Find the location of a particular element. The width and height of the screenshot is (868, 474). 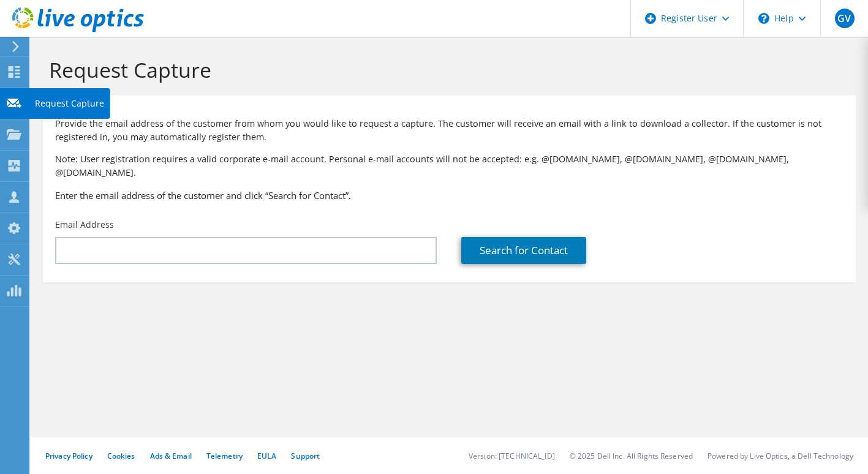

a: Privacy Policy is located at coordinates (69, 456).